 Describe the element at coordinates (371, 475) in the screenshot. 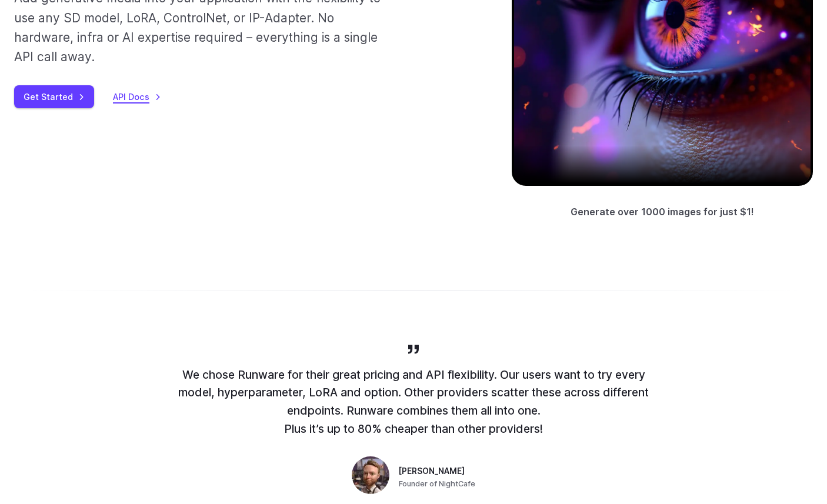

I see `img: Person` at that location.